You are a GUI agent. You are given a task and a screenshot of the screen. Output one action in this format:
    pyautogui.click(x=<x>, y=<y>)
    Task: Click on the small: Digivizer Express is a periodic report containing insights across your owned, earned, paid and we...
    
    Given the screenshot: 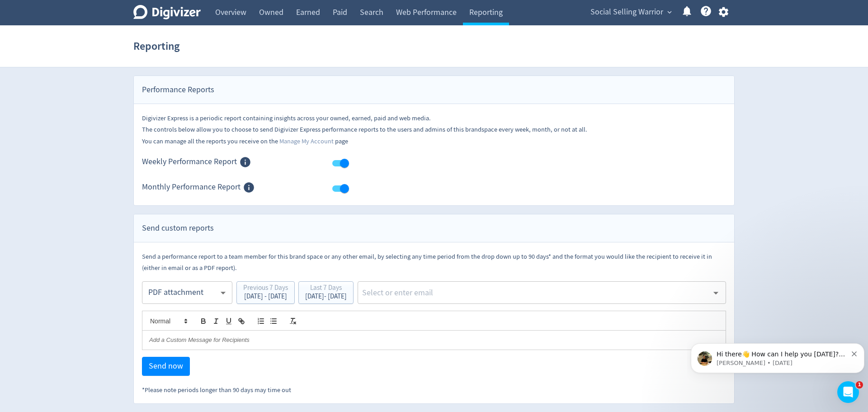 What is the action you would take?
    pyautogui.click(x=286, y=118)
    